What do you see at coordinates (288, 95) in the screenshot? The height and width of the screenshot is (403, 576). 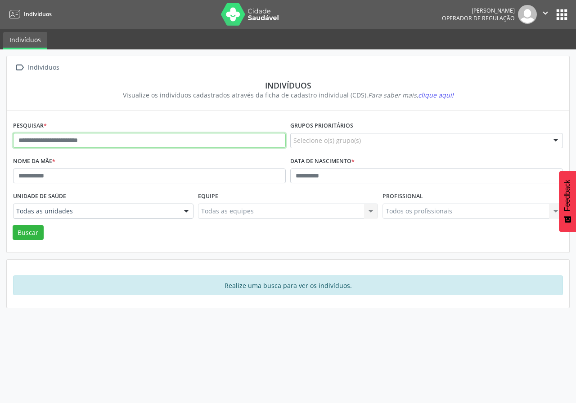 I see `div: Visualize os indivíduos cadastrados através da ficha de cadastro individual (CDS).` at bounding box center [288, 95].